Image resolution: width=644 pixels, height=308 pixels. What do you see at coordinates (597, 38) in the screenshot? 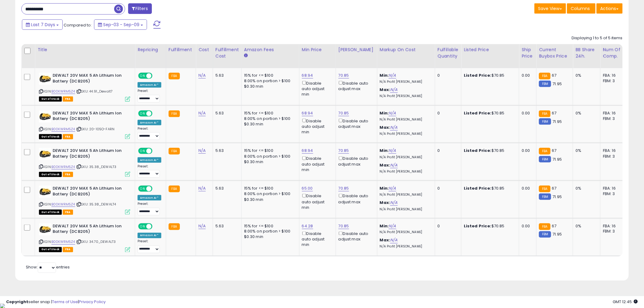
I see `div: Displaying 1 to 5 of 5 items` at bounding box center [597, 38].